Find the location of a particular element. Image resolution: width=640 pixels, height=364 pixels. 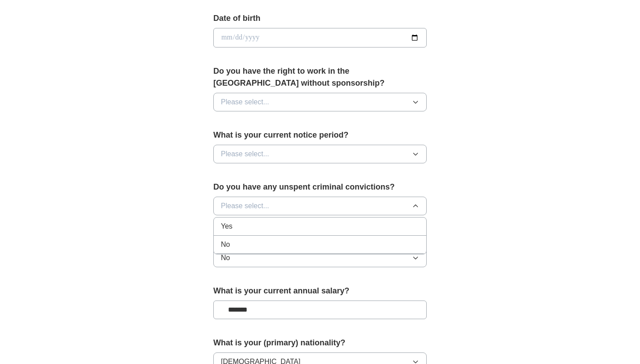

label: Do you have any unspent criminal convictions? is located at coordinates (320, 187).